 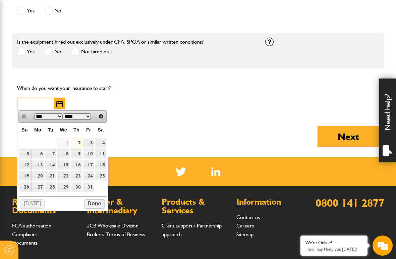 I want to click on a: 26, so click(x=24, y=187).